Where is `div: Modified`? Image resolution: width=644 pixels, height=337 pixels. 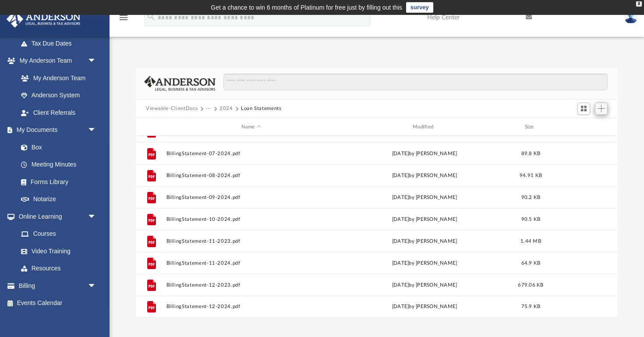
div: Modified is located at coordinates (425, 127).